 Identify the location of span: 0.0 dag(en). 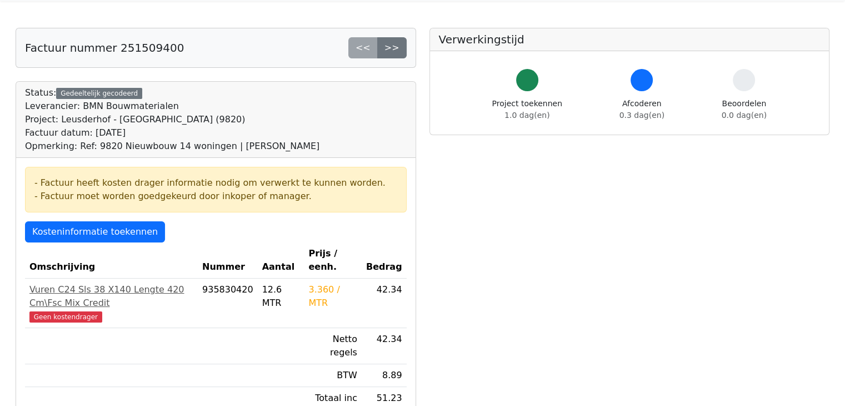
(744, 115).